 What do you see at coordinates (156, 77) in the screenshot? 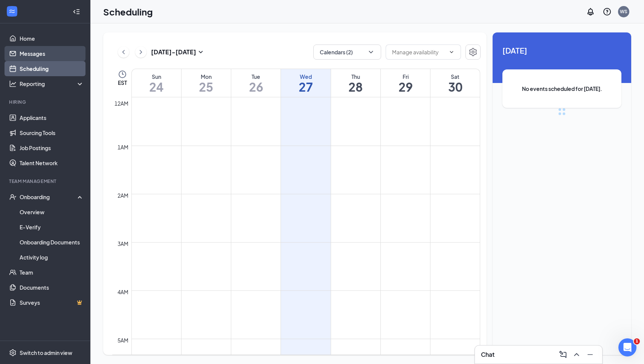
I see `div: Sun` at bounding box center [156, 77].